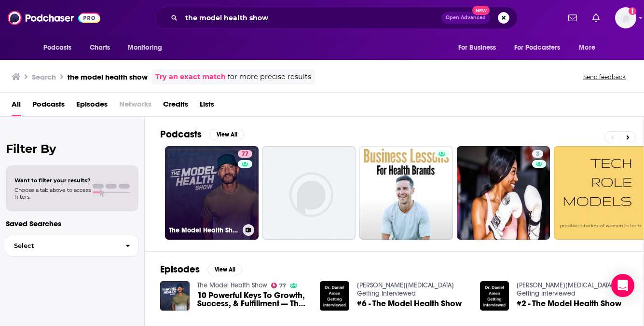 The width and height of the screenshot is (644, 326). Describe the element at coordinates (481, 10) in the screenshot. I see `span: New` at that location.